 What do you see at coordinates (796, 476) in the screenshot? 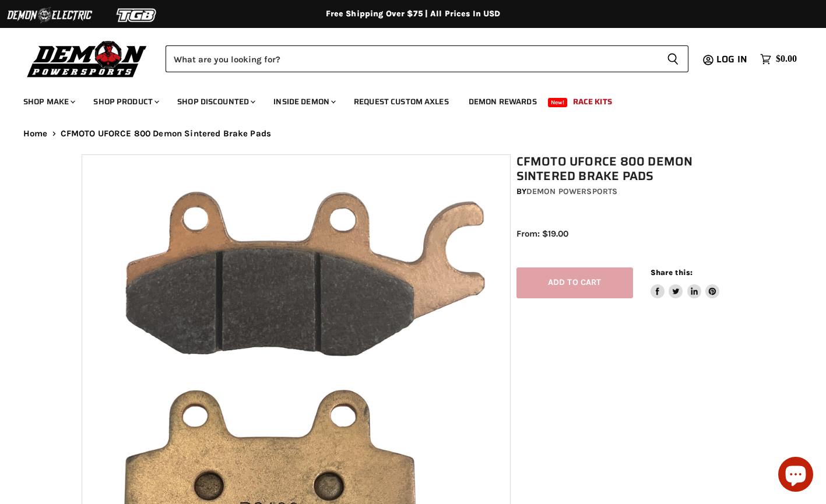
I see `inbox-online-store-chat: Shopify online store chat` at bounding box center [796, 476].